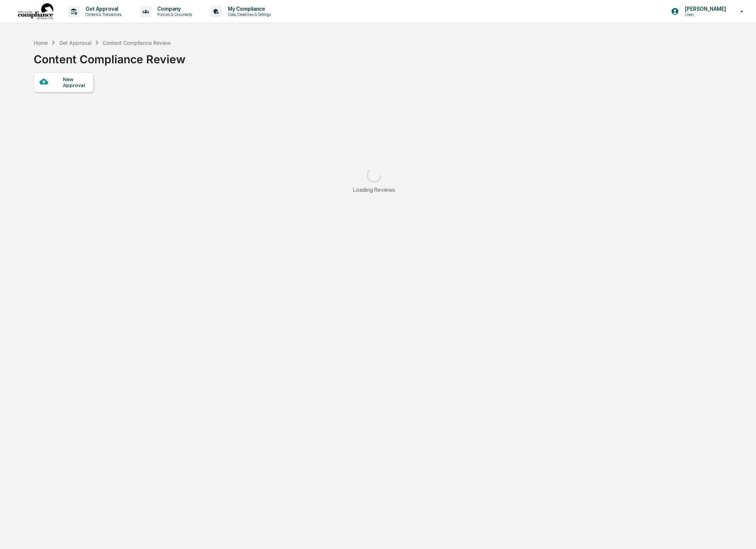 The width and height of the screenshot is (756, 549). Describe the element at coordinates (248, 9) in the screenshot. I see `p: My Compliance` at that location.